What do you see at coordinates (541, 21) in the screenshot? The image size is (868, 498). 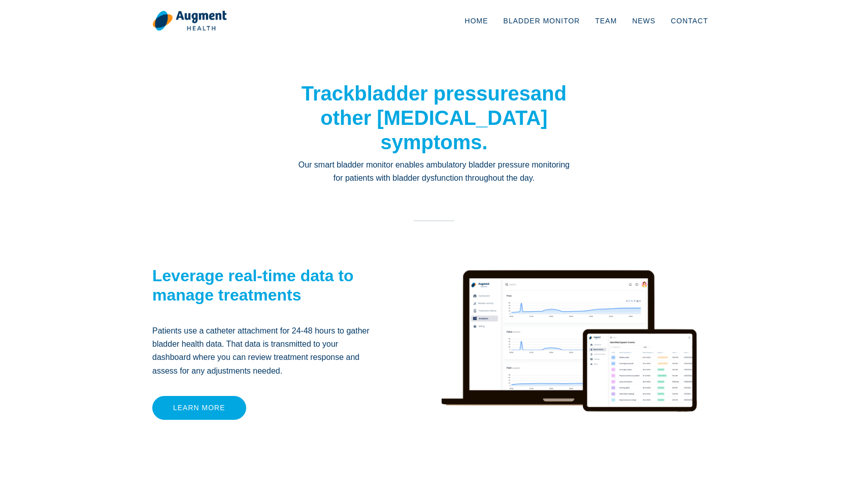 I see `a: Bladder Monitor` at bounding box center [541, 21].